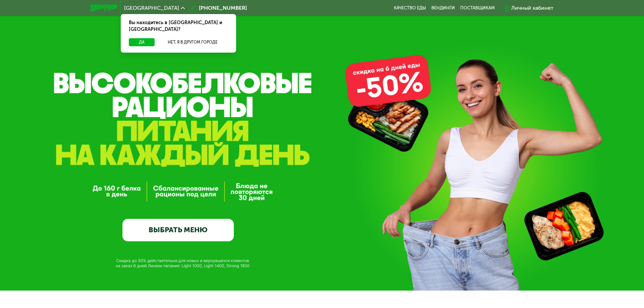 Image resolution: width=644 pixels, height=308 pixels. What do you see at coordinates (477, 8) in the screenshot?
I see `div: поставщикам` at bounding box center [477, 8].